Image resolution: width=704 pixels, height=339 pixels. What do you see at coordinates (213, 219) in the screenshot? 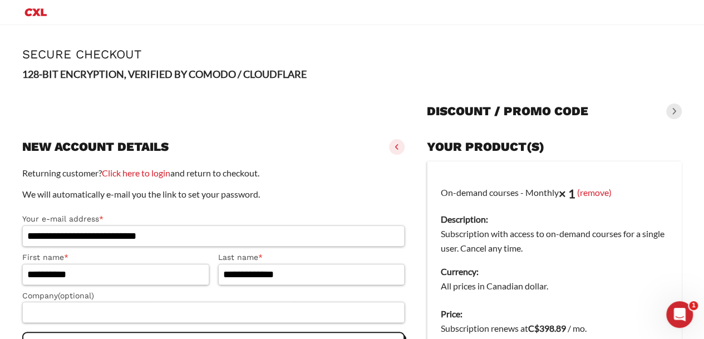
I see `label: Your e-mail address` at bounding box center [213, 219].